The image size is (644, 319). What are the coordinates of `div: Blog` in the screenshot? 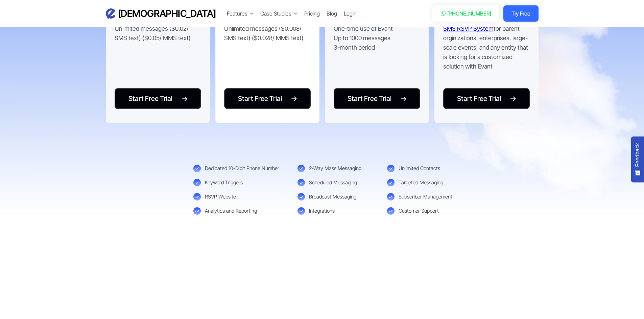 It's located at (332, 14).